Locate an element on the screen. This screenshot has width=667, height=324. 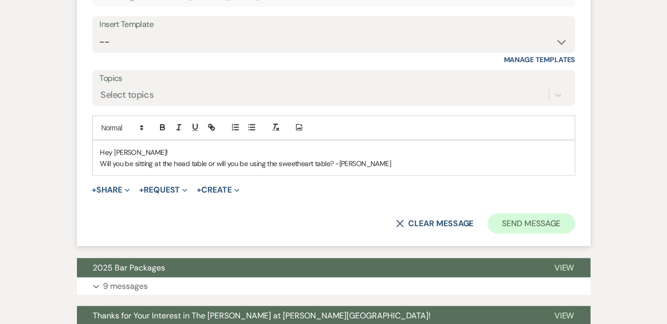
div: Insert Template is located at coordinates (334, 24).